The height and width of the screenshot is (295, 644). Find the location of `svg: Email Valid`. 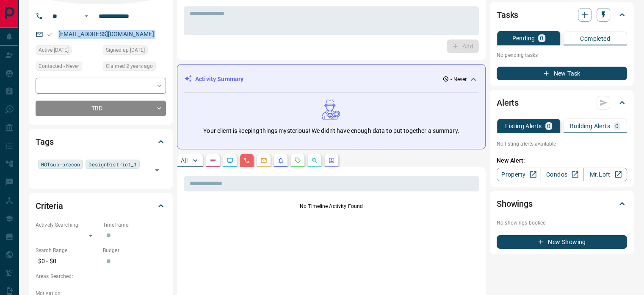

svg: Email Valid is located at coordinates (49, 34).